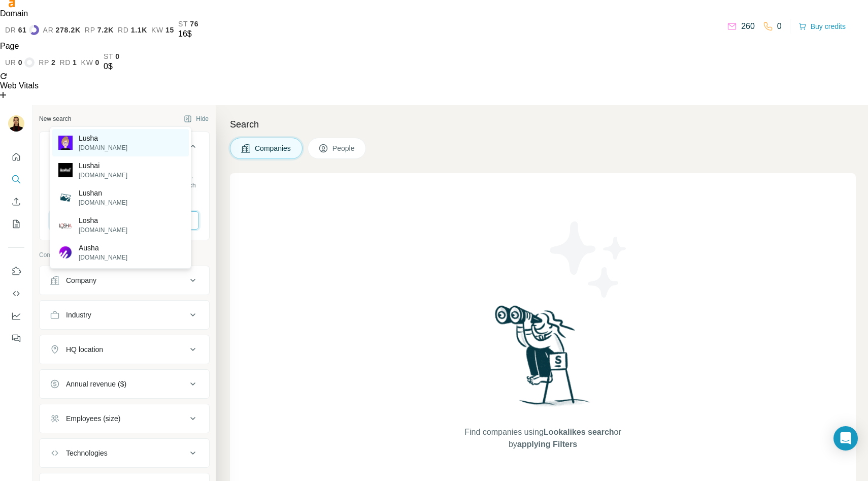  What do you see at coordinates (125, 418) in the screenshot?
I see `button: Employees (size)` at bounding box center [125, 418].